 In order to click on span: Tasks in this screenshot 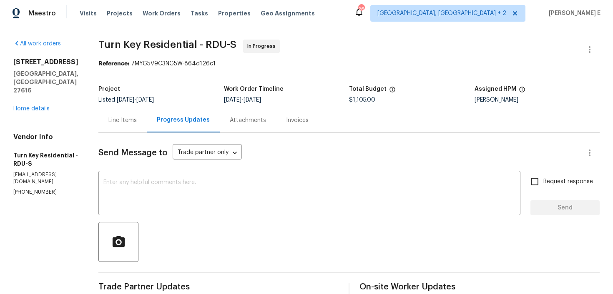, I will do `click(199, 13)`.